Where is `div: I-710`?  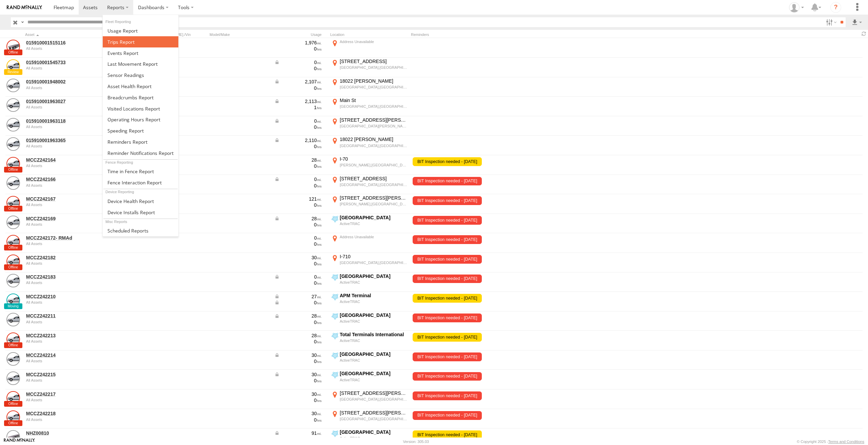 div: I-710 is located at coordinates (374, 257).